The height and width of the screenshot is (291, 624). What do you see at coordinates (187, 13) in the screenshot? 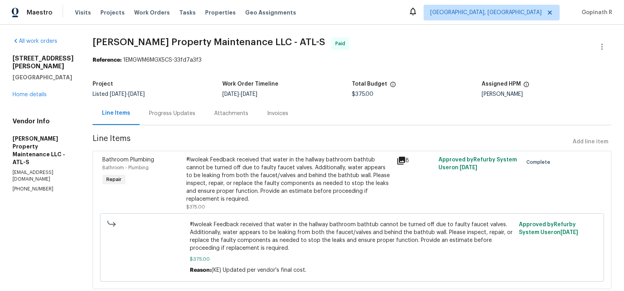
I see `span: Tasks` at bounding box center [187, 13].